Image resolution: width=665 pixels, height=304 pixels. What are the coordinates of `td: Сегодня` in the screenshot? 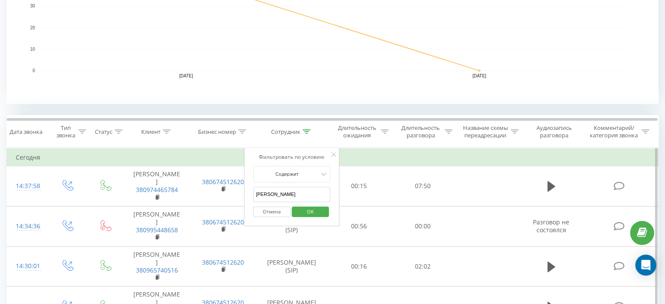 It's located at (333, 157).